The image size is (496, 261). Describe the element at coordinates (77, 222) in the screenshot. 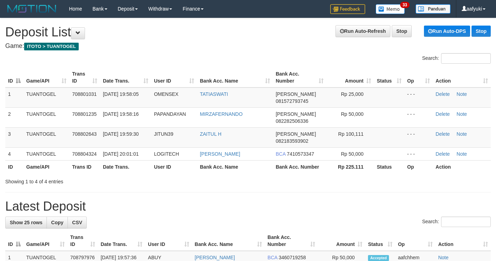

I see `span: CSV` at that location.